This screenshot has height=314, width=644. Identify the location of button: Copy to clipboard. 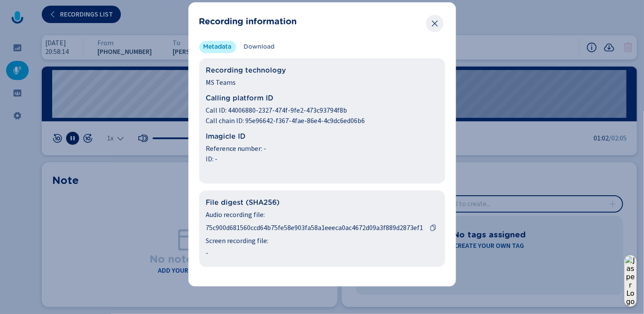
(433, 228).